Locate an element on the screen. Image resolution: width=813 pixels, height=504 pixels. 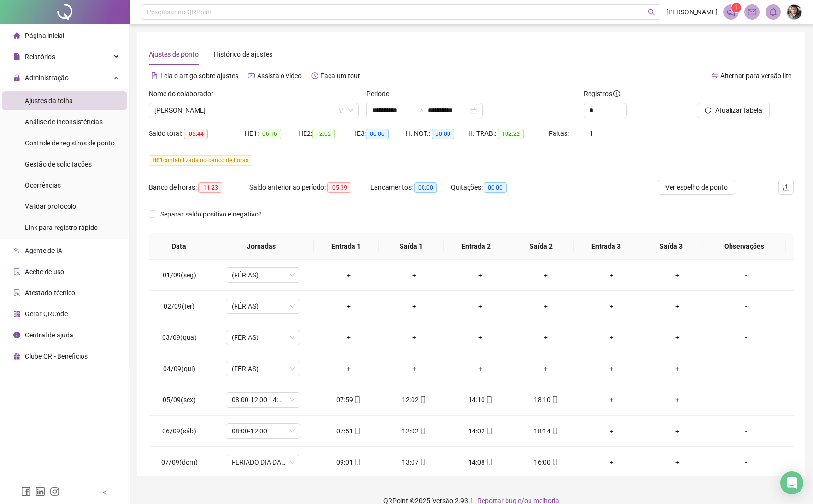
span: 06:16 is located at coordinates (269, 134).